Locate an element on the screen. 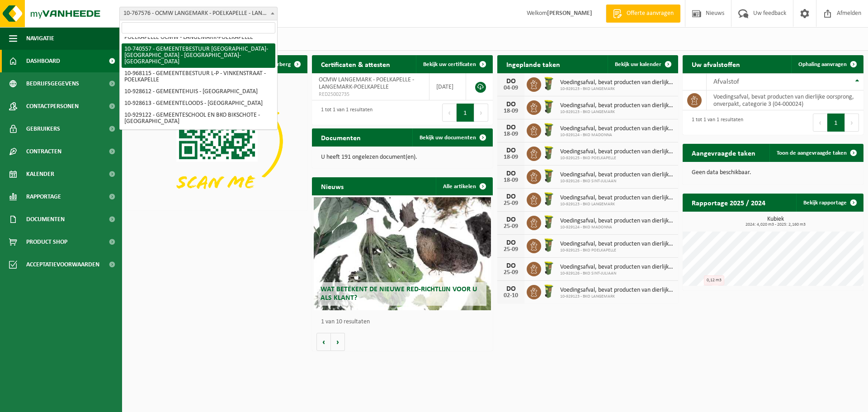  span: Acceptatievoorwaarden is located at coordinates (63, 264).